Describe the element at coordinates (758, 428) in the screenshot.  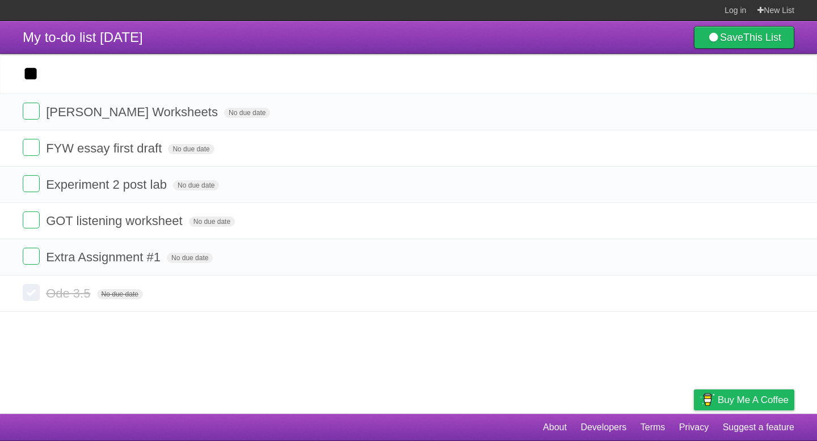
I see `a: Suggest a feature` at that location.